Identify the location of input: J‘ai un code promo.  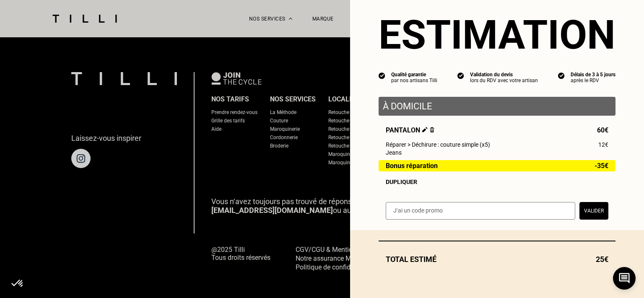
(481, 211).